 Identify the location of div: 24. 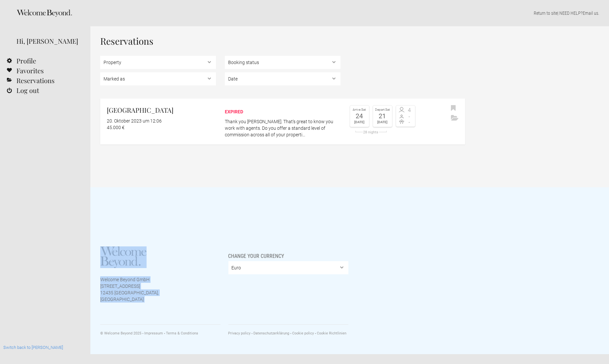
(359, 116).